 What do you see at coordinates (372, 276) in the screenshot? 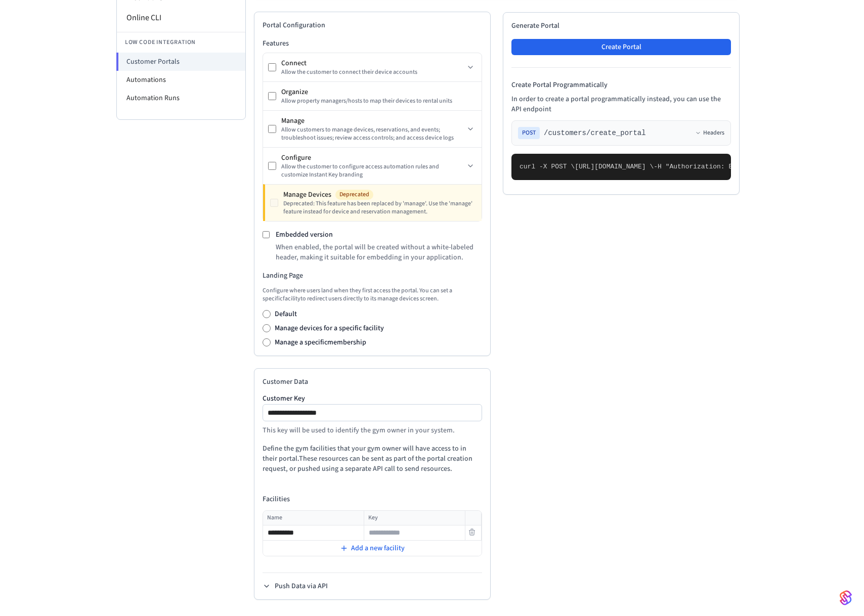
I see `h3: Landing Page` at bounding box center [372, 276].